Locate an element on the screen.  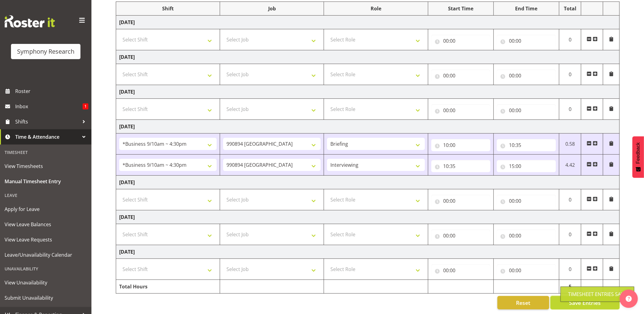
span: Inbox is located at coordinates (49, 107).